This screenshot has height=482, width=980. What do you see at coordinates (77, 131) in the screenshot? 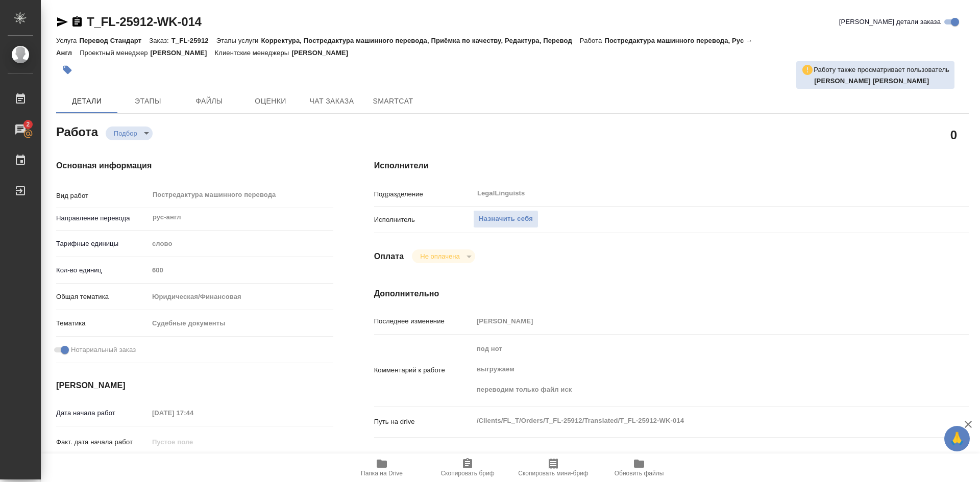
I see `h2: Работа` at bounding box center [77, 131].